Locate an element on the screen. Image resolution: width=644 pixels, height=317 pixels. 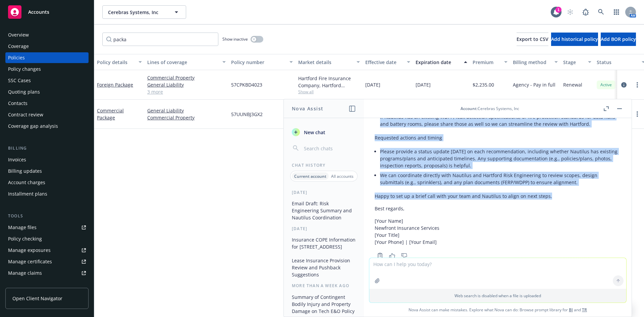
button: Add historical policy is located at coordinates (575, 39).